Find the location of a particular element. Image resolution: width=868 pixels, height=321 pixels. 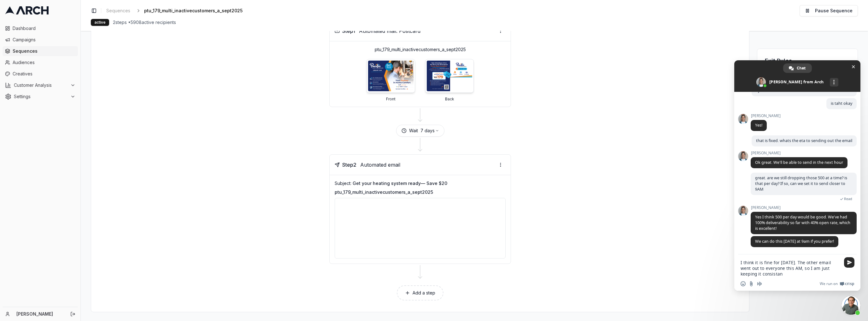

span: is taht okay is located at coordinates (841, 103).